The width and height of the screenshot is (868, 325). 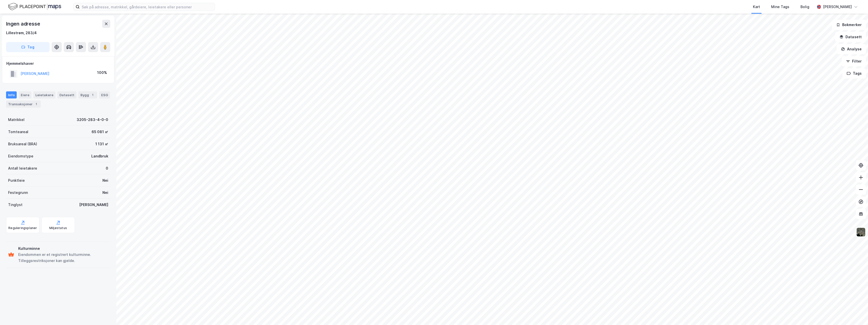 What do you see at coordinates (63, 258) in the screenshot?
I see `div: Eiendommen er et registrert kulturminne. Tilleggsrestriksjoner kan gjelde.` at bounding box center [63, 258].